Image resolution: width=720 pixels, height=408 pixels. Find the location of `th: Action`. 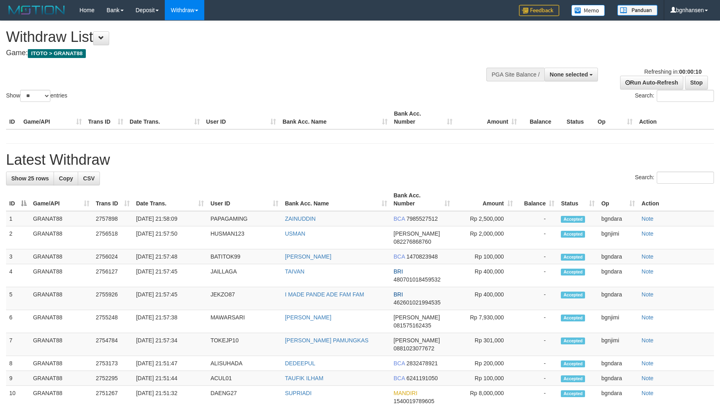

th: Action is located at coordinates (675, 118).